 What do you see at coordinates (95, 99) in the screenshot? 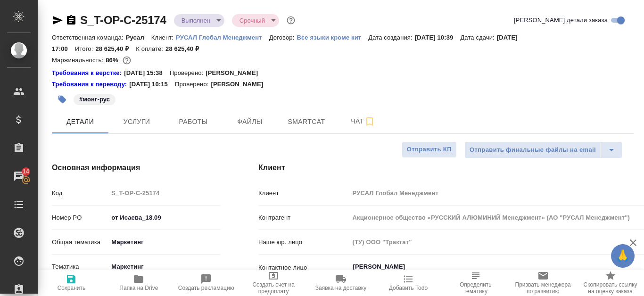
I see `span: монг-рус` at bounding box center [95, 99].